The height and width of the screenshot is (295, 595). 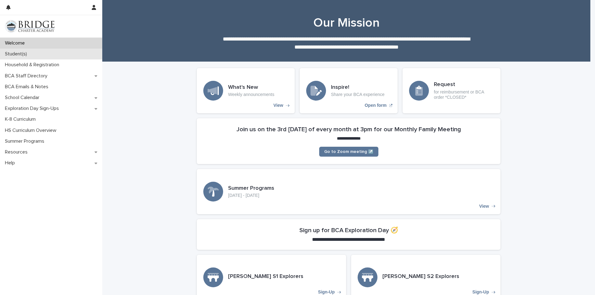 What do you see at coordinates (30, 26) in the screenshot?
I see `img: V1C1m3IdTEidaUdm9Hs0` at bounding box center [30, 26].